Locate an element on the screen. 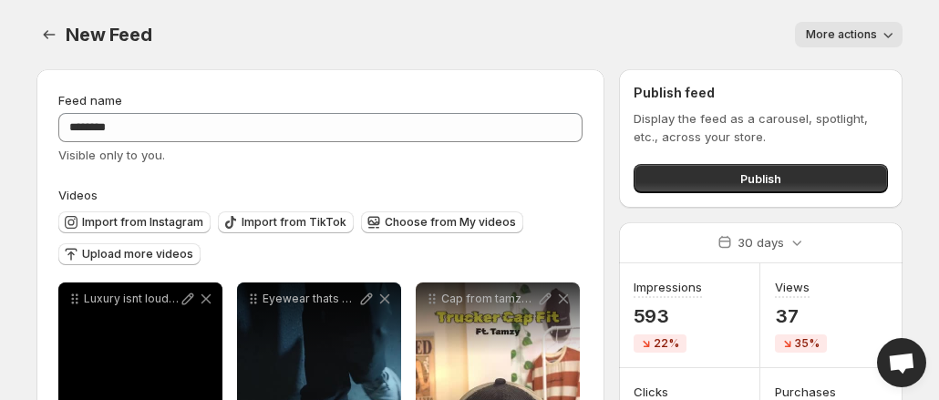 The width and height of the screenshot is (939, 400). span: 35% is located at coordinates (807, 344).